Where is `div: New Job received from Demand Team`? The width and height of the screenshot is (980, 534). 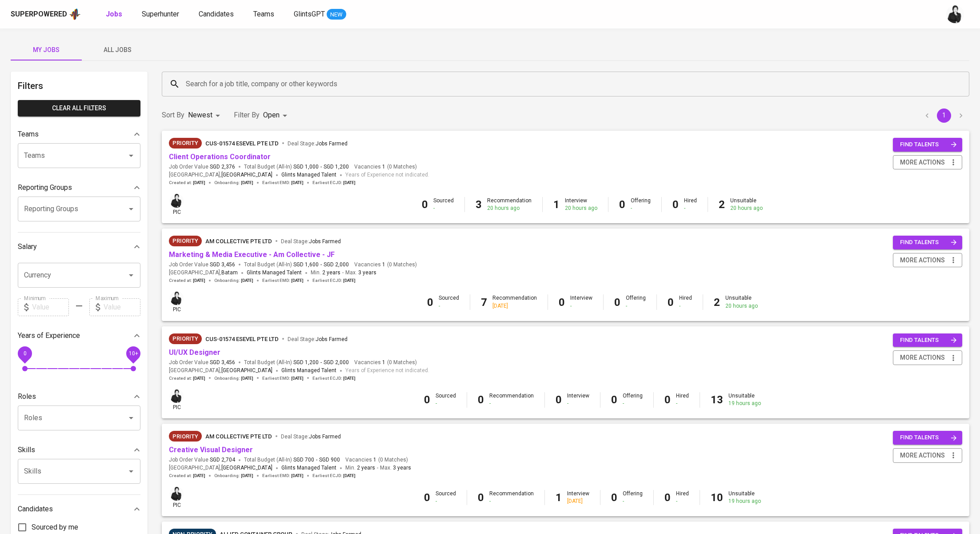
div: New Job received from Demand Team is located at coordinates (186, 339).